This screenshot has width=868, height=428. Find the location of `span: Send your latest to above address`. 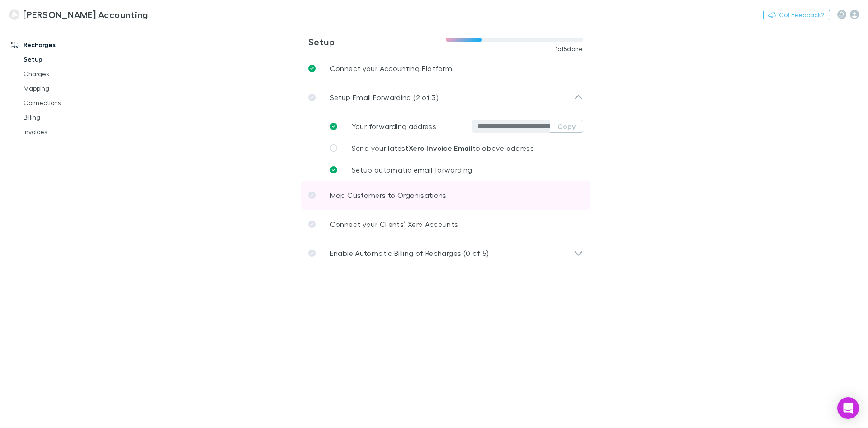

span: Send your latest to above address is located at coordinates (443, 148).